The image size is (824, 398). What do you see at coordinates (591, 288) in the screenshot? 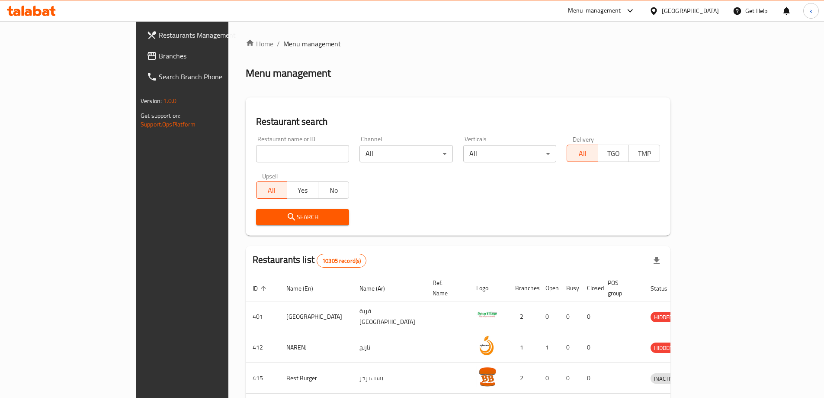
I see `th: Closed` at bounding box center [591, 288].